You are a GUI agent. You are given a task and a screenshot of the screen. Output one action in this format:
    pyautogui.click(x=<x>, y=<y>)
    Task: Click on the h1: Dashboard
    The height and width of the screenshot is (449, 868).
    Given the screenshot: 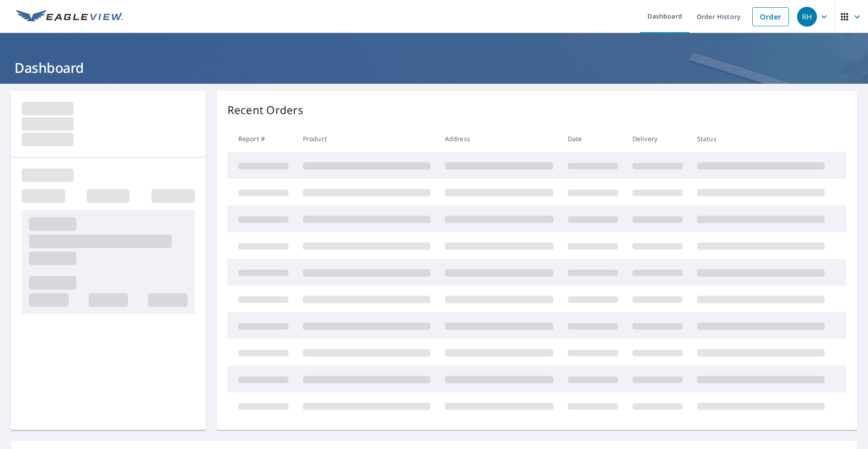 What is the action you would take?
    pyautogui.click(x=434, y=67)
    